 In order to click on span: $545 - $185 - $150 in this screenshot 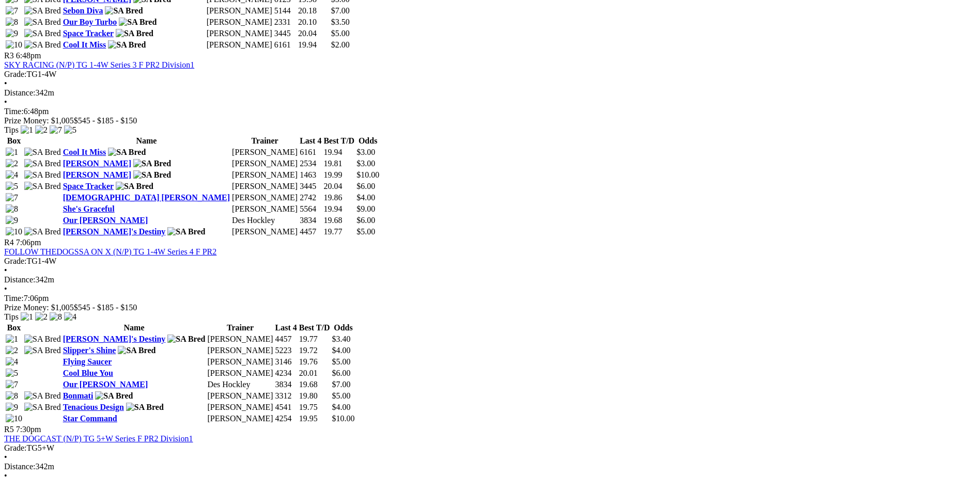, I will do `click(106, 307)`.